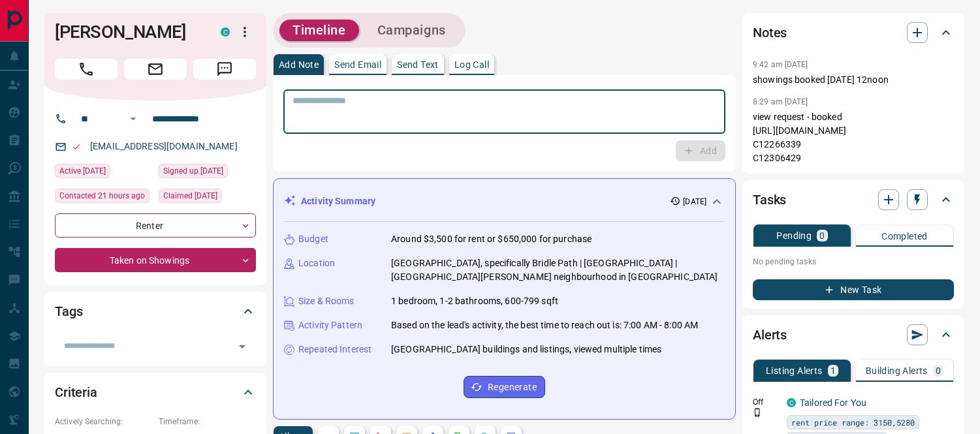  I want to click on div: Tags, so click(155, 311).